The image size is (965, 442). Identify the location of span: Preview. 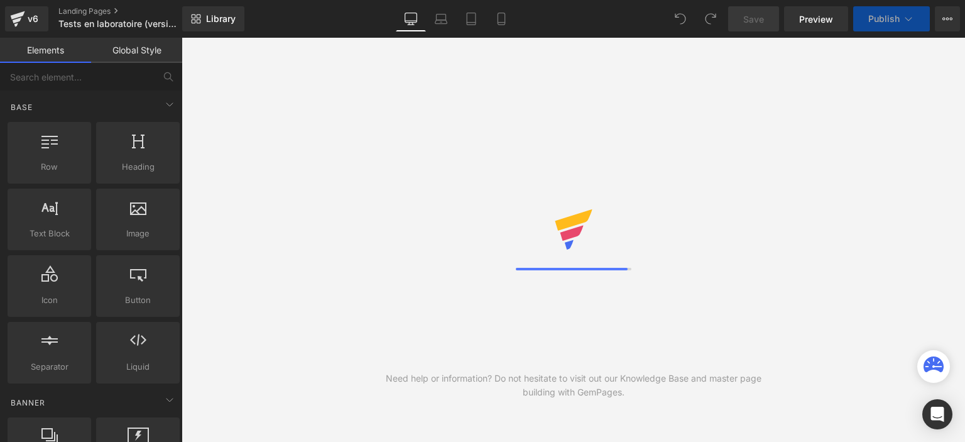
(816, 19).